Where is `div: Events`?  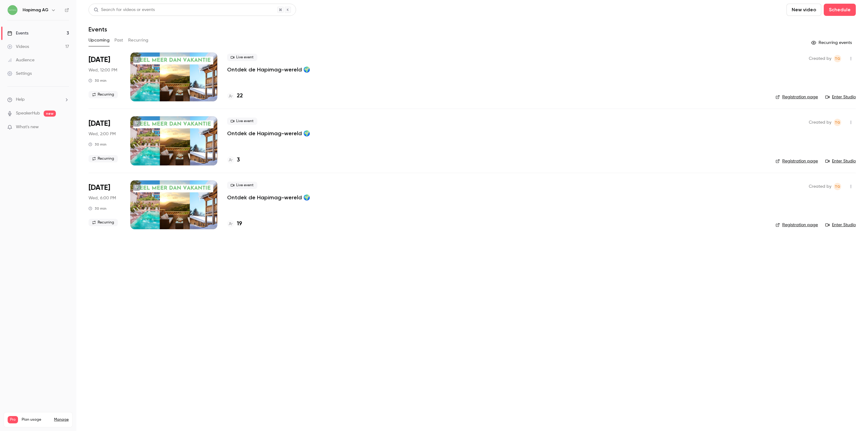
div: Events is located at coordinates (17, 33).